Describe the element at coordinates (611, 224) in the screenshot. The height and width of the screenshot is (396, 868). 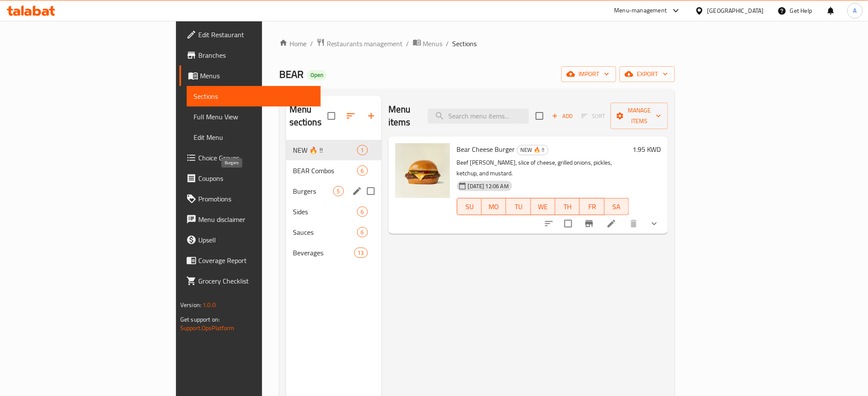
I see `a: Edit menu item` at that location.